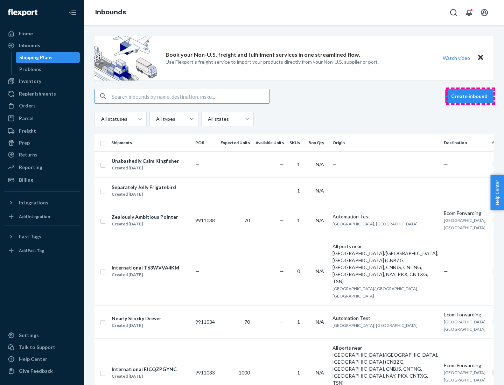 The height and width of the screenshot is (385, 504). Describe the element at coordinates (299, 271) in the screenshot. I see `span: 0` at that location.